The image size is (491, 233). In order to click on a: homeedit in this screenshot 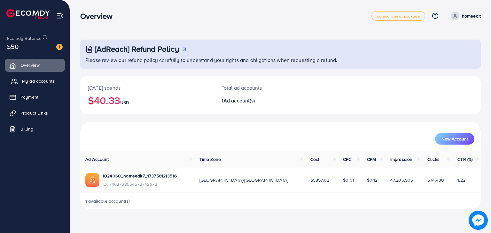, I will do `click(464, 16)`.